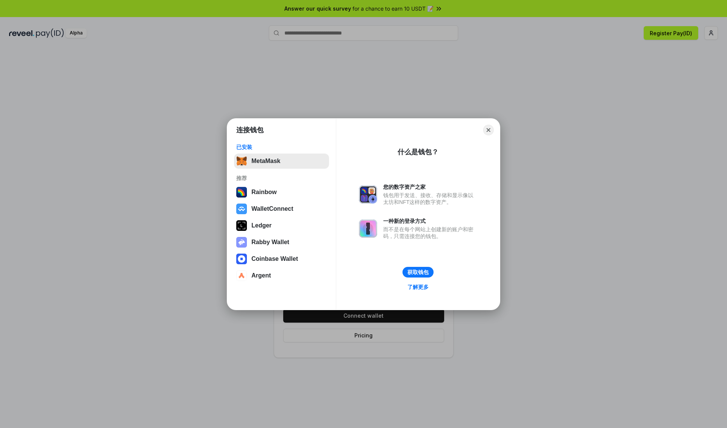 This screenshot has width=727, height=428. I want to click on div: MetaMask, so click(266, 161).